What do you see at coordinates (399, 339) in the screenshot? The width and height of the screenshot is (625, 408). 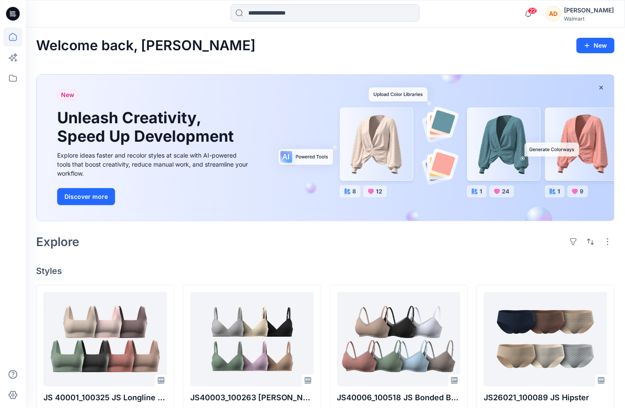 I see `a: JS40006_100518 JS Bonded Bra with Mesh Inserts` at bounding box center [399, 339].